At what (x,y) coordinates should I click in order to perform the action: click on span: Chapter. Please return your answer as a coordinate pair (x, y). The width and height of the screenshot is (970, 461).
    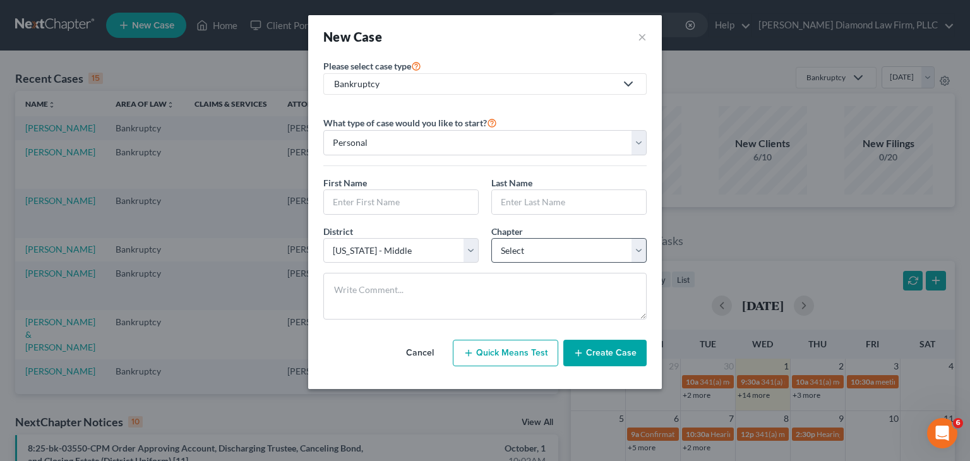
    Looking at the image, I should click on (507, 231).